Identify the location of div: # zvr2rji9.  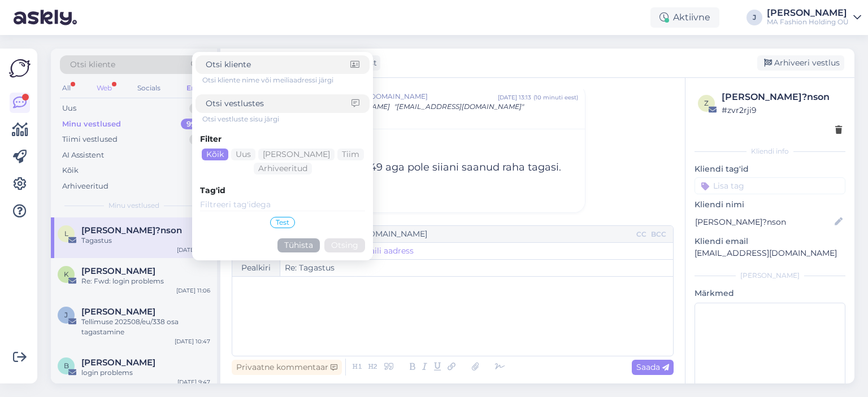
(782, 110).